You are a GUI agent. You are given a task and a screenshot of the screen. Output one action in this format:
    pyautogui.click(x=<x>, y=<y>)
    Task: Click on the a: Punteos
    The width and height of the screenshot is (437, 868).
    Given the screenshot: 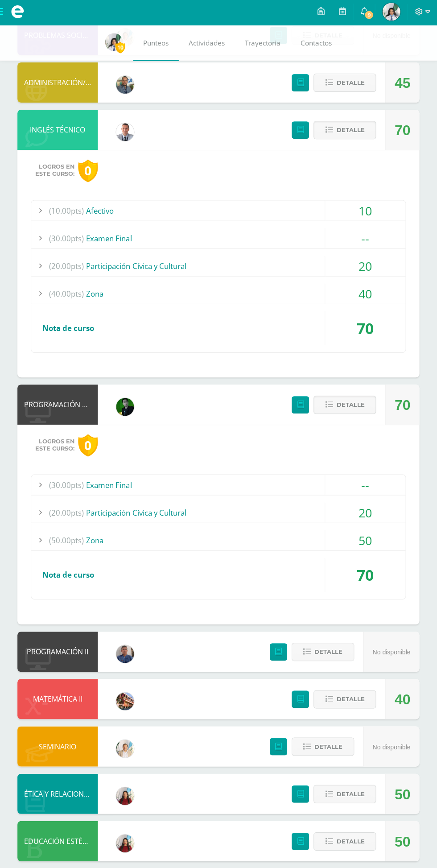 What is the action you would take?
    pyautogui.click(x=156, y=44)
    